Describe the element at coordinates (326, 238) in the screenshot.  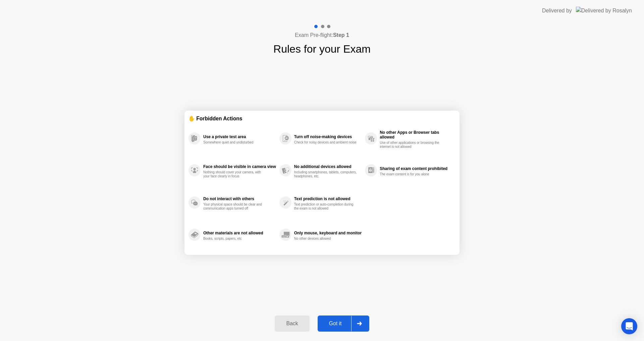
I see `div: No other devices allowed` at that location.